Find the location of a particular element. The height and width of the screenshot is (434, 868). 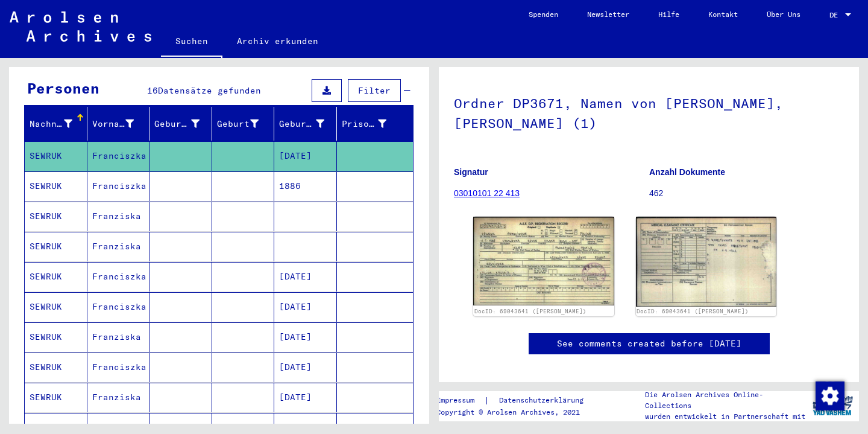

span: DE is located at coordinates (836, 15).